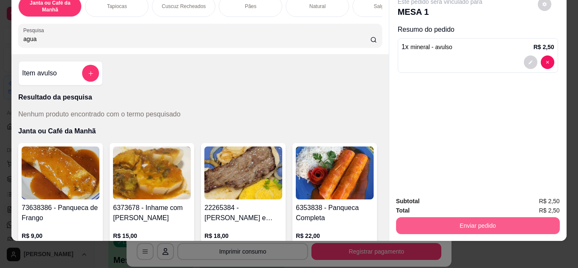 This screenshot has width=578, height=268. Describe the element at coordinates (335, 236) in the screenshot. I see `p: R$ 22,00` at that location.